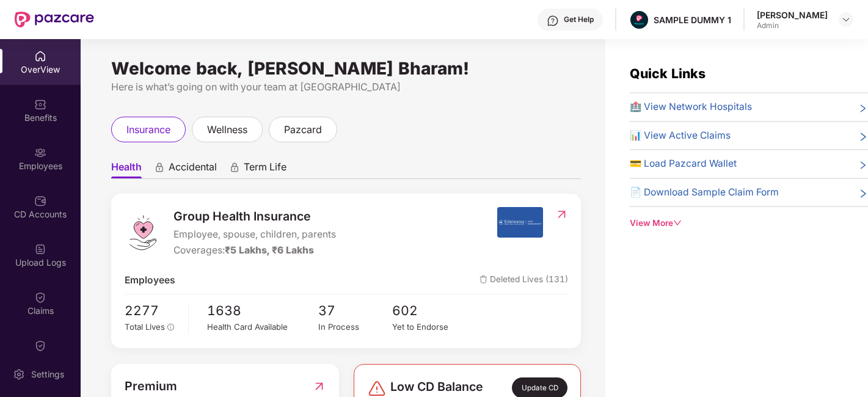 The height and width of the screenshot is (397, 868). What do you see at coordinates (41, 201) in the screenshot?
I see `img: svg+xml;base64,PHN2ZyBpZD0iQ0RfQWNjb3VudHMiIGRhdGEtbmFtZT0iQ0QgQWNjb3VudHMiIHhtbG5zPSJodHRwOi8vd3...` at bounding box center [41, 201].